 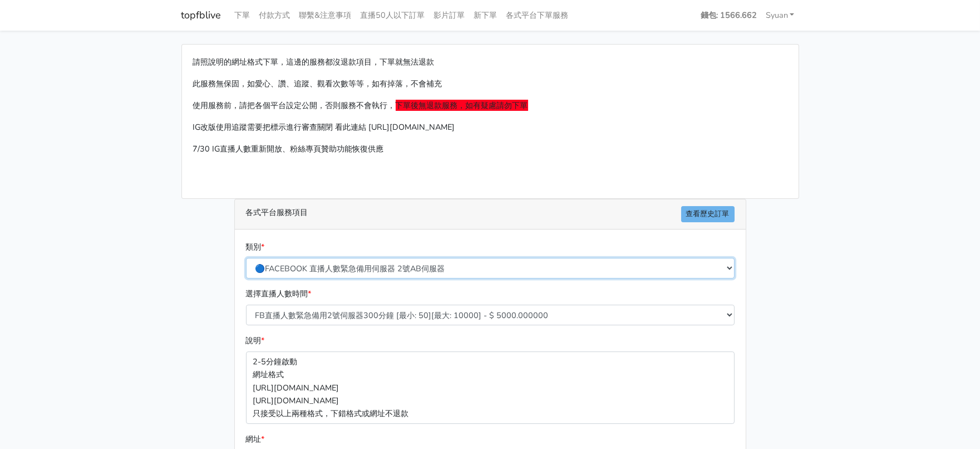 I want to click on a: topfblive, so click(x=202, y=15).